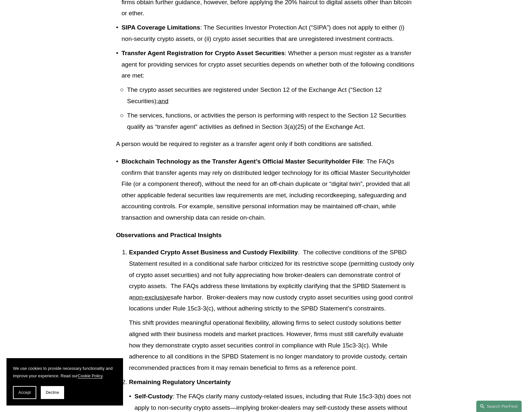  Describe the element at coordinates (161, 27) in the screenshot. I see `strong: SIPA Coverage Limitations` at that location.